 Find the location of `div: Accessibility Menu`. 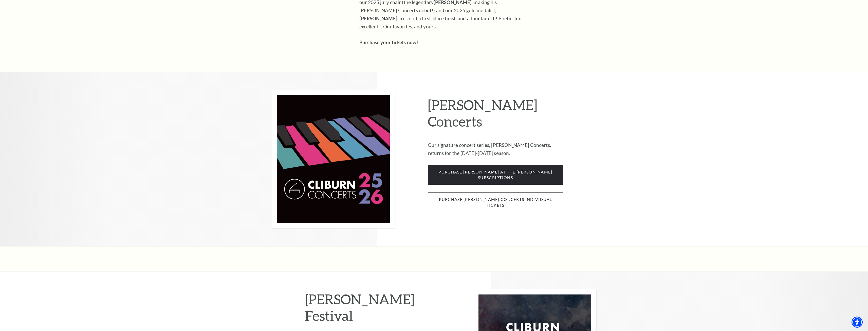

div: Accessibility Menu is located at coordinates (857, 322).